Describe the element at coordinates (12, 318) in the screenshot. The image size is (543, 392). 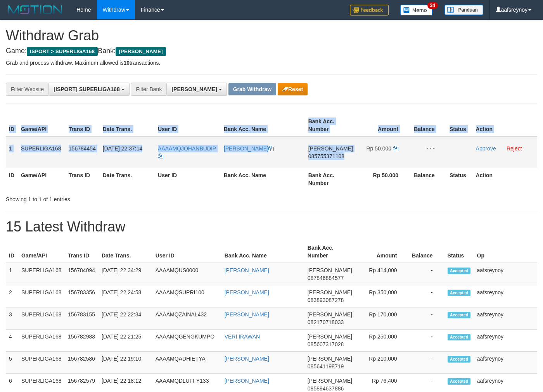
I see `td: 3` at that location.